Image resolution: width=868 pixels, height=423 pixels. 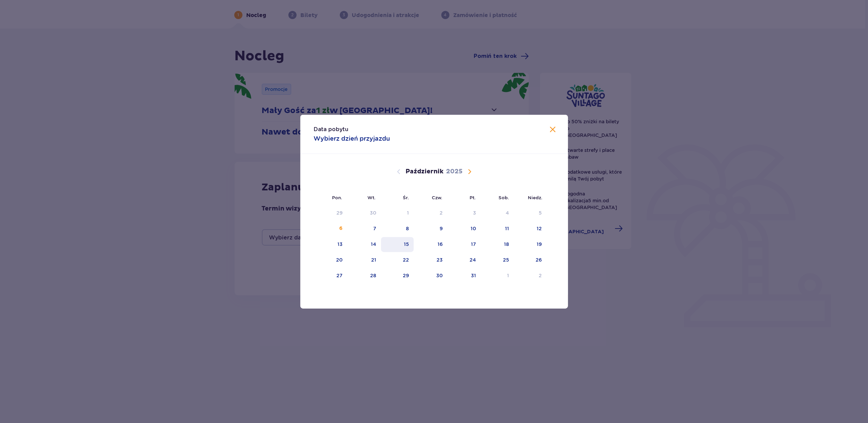 I want to click on td: 25, so click(x=497, y=260).